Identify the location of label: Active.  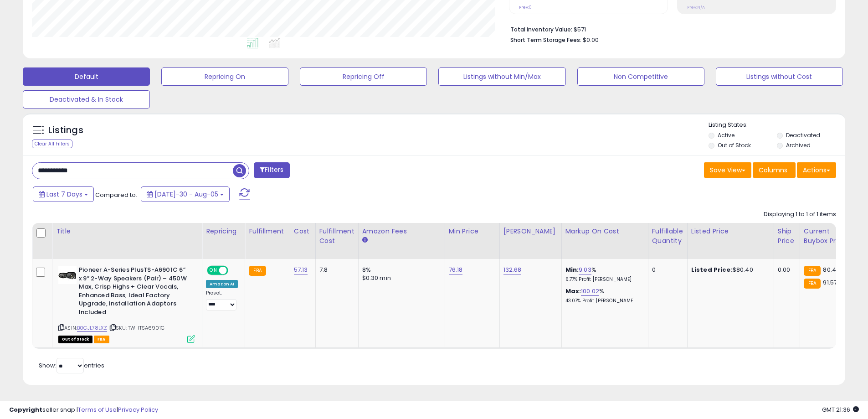
(726, 135).